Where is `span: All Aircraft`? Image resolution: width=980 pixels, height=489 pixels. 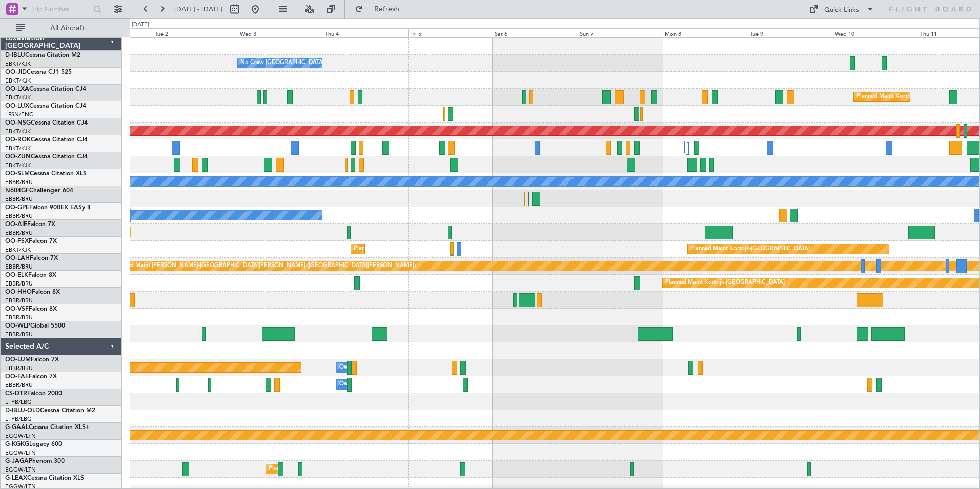 span: All Aircraft is located at coordinates (67, 28).